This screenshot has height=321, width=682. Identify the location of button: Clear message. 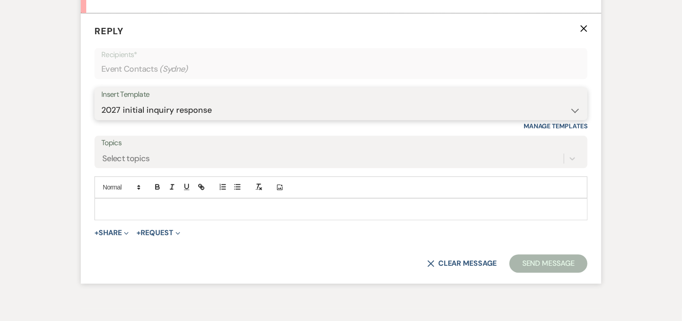
(462, 264).